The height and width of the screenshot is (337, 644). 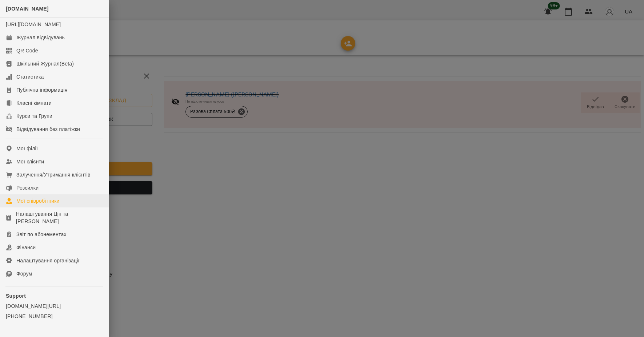 I want to click on div: Класні кімнати, so click(x=34, y=103).